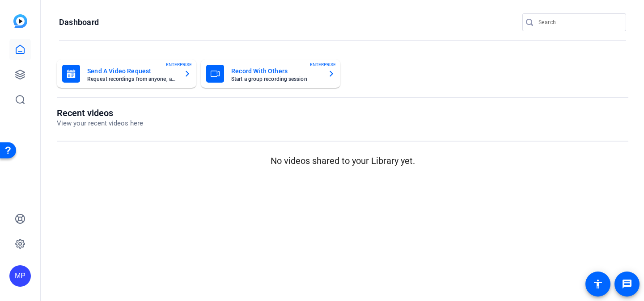 Image resolution: width=644 pixels, height=301 pixels. What do you see at coordinates (126, 73) in the screenshot?
I see `button: Send A Video RequestRequest recordings from anyone, anywhereENTERPRISE` at bounding box center [126, 73].